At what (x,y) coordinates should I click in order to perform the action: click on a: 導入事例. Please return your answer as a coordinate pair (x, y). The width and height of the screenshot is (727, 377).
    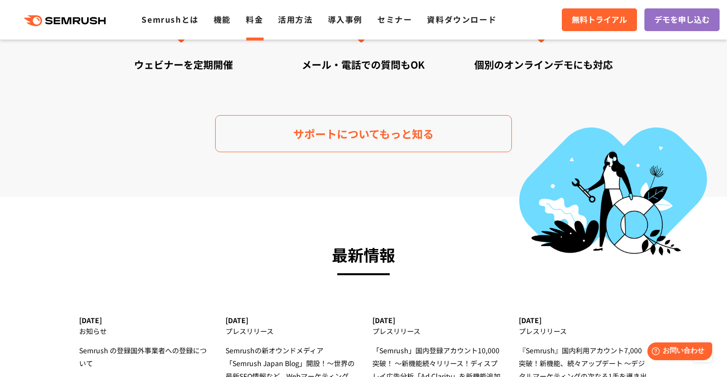
    Looking at the image, I should click on (345, 19).